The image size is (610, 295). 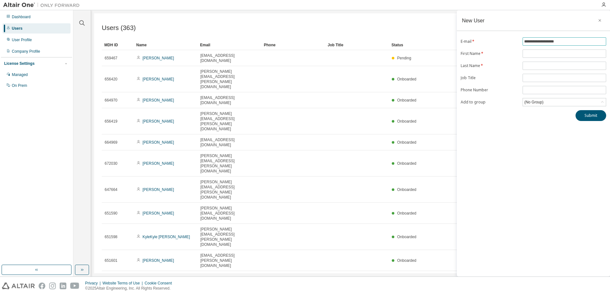 I want to click on div: Email, so click(x=229, y=45).